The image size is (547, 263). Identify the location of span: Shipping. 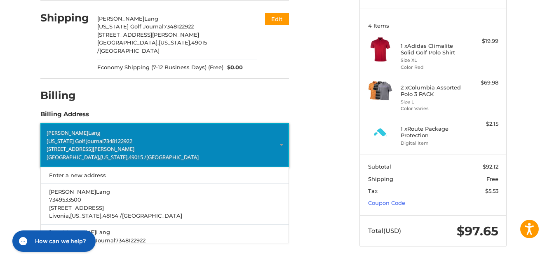
(380, 179).